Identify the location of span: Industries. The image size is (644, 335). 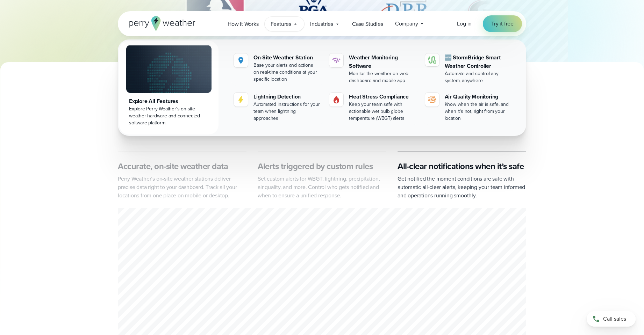
(322, 24).